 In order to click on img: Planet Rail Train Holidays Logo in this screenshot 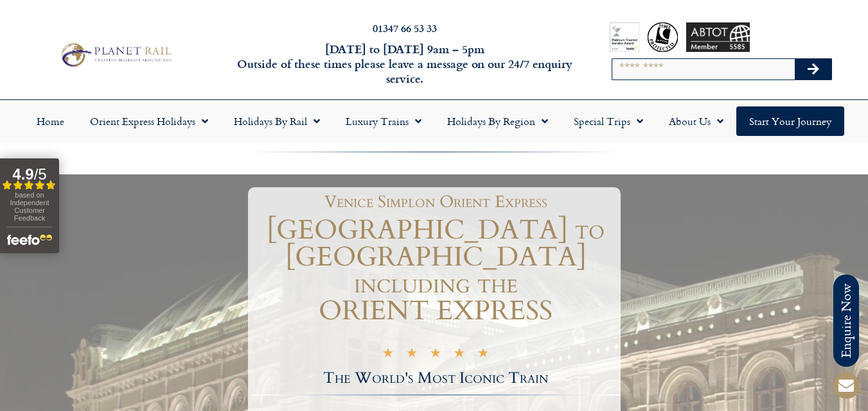, I will do `click(116, 55)`.